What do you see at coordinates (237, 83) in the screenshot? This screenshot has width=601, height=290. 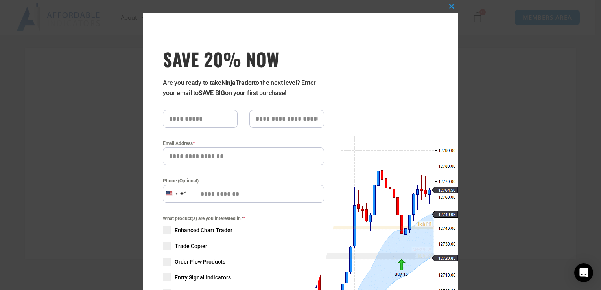 I see `strong: NinjaTrader` at bounding box center [237, 83].